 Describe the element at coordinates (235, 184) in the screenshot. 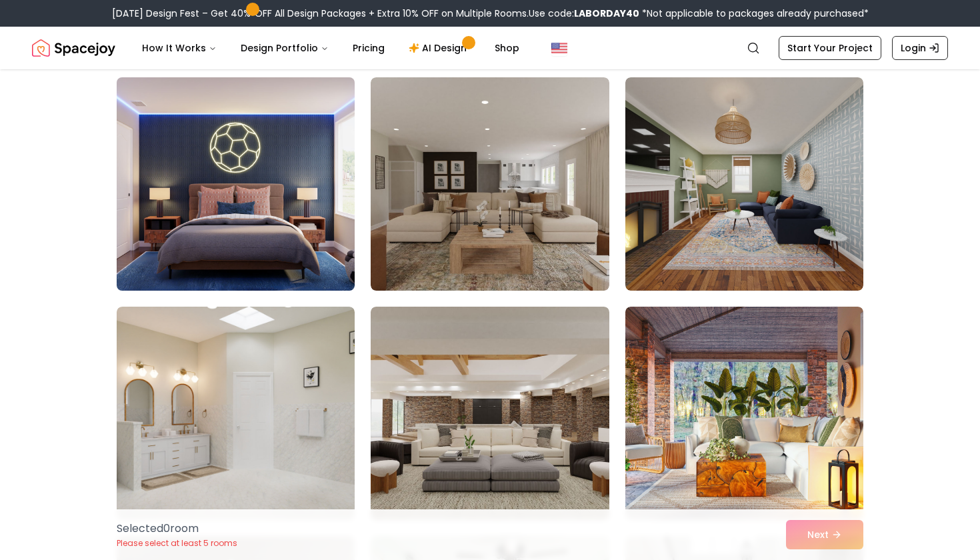

I see `img: Room room-28` at that location.